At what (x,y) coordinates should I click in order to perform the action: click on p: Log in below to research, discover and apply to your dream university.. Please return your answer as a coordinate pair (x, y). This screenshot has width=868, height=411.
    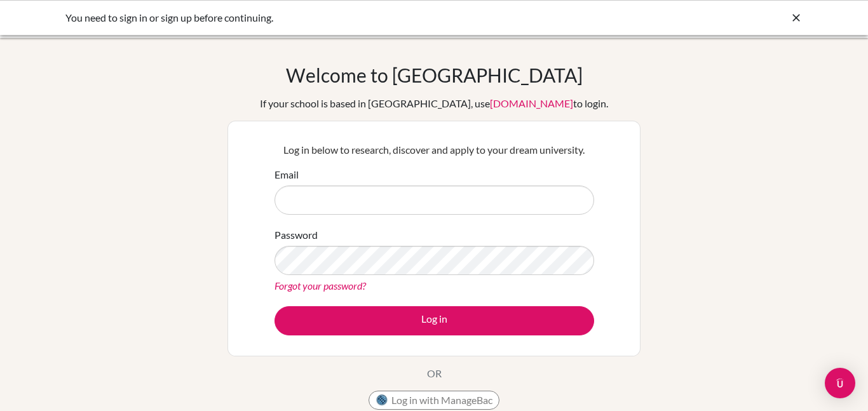
    Looking at the image, I should click on (434, 150).